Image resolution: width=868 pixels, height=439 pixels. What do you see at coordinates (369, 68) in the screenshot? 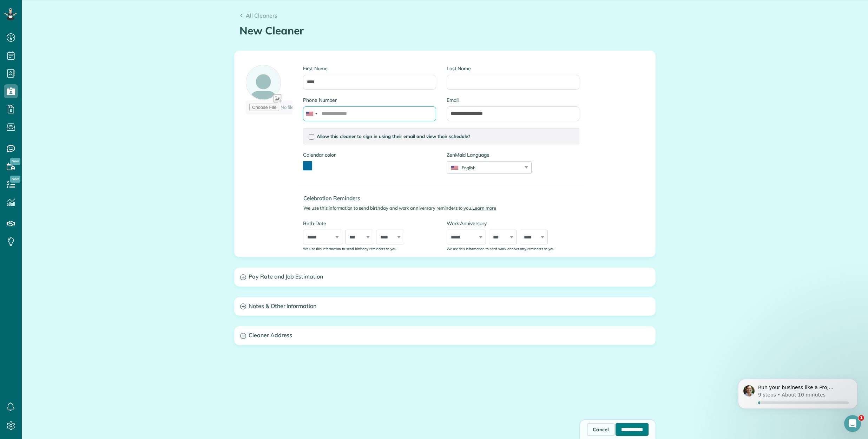
I see `label: First Name` at bounding box center [369, 68].